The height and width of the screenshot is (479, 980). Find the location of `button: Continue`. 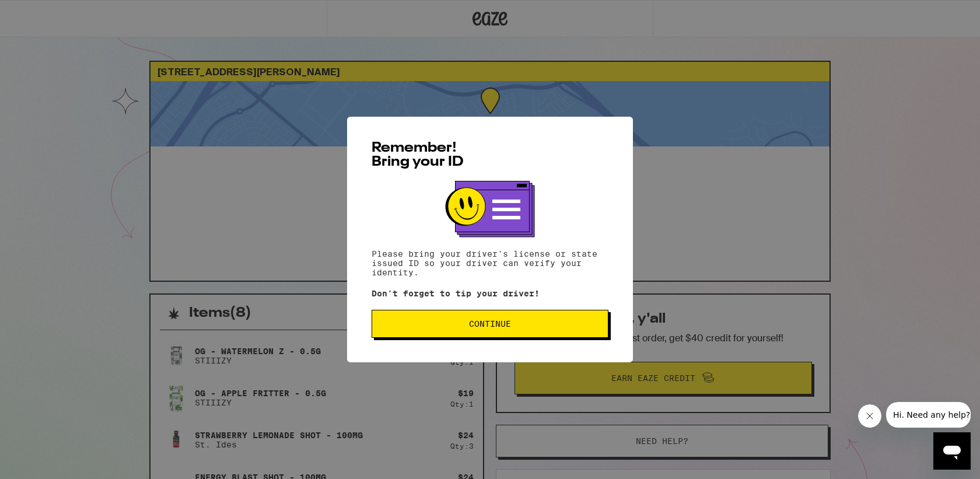

button: Continue is located at coordinates (490, 324).